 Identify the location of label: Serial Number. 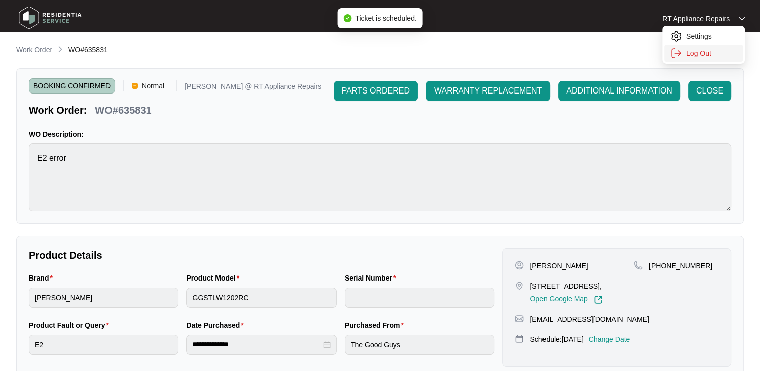
(372, 278).